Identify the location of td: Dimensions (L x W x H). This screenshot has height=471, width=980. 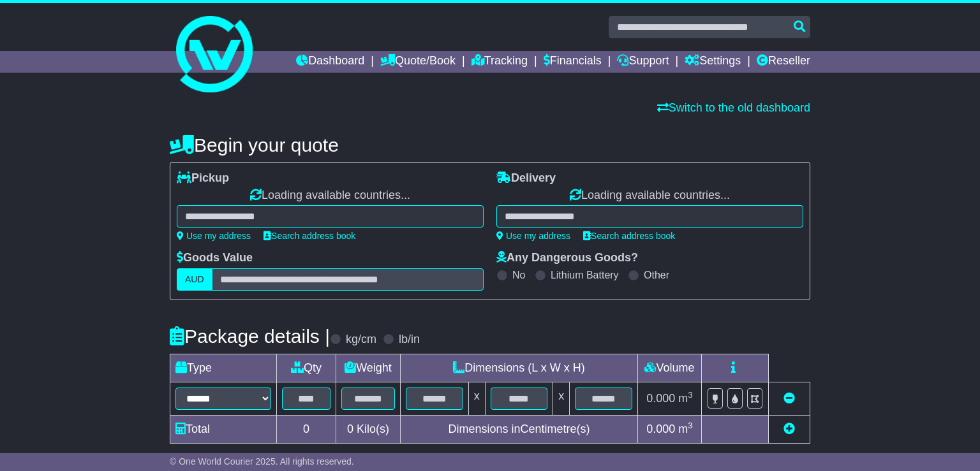
(519, 368).